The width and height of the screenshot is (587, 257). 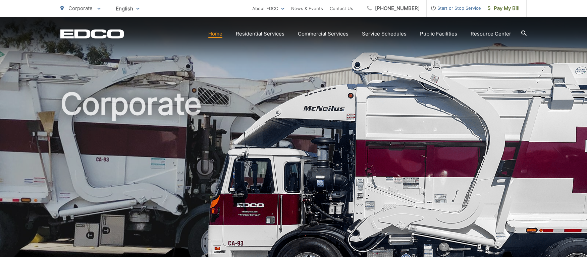 What do you see at coordinates (80, 8) in the screenshot?
I see `span: Corporate` at bounding box center [80, 8].